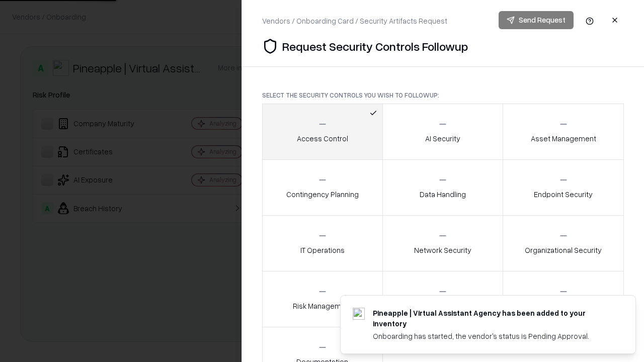 The height and width of the screenshot is (362, 644). What do you see at coordinates (443, 194) in the screenshot?
I see `p: Data Handling` at bounding box center [443, 194].